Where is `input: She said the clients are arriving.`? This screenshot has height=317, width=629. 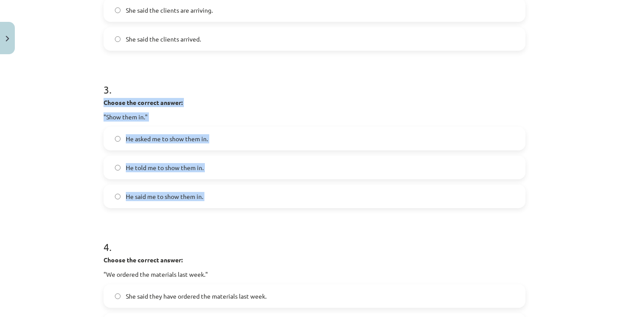 input: She said the clients are arriving. is located at coordinates (117, 10).